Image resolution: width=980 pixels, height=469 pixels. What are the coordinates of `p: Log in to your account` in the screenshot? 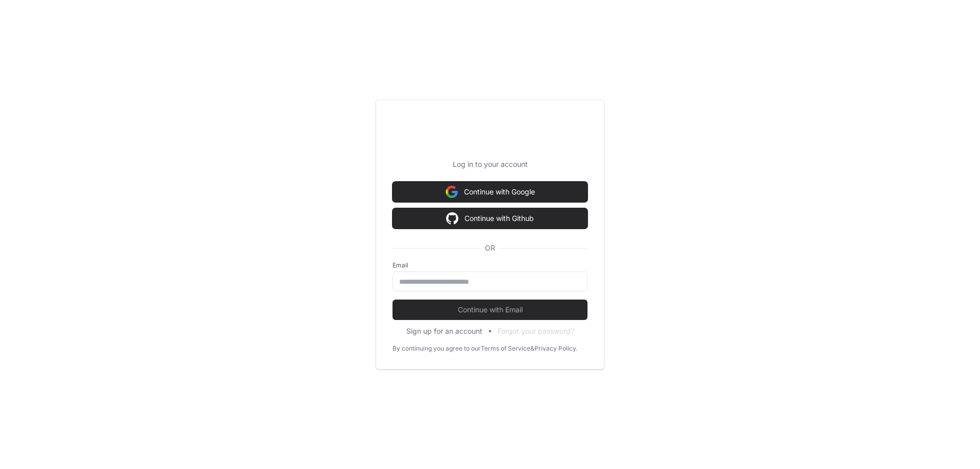 It's located at (490, 165).